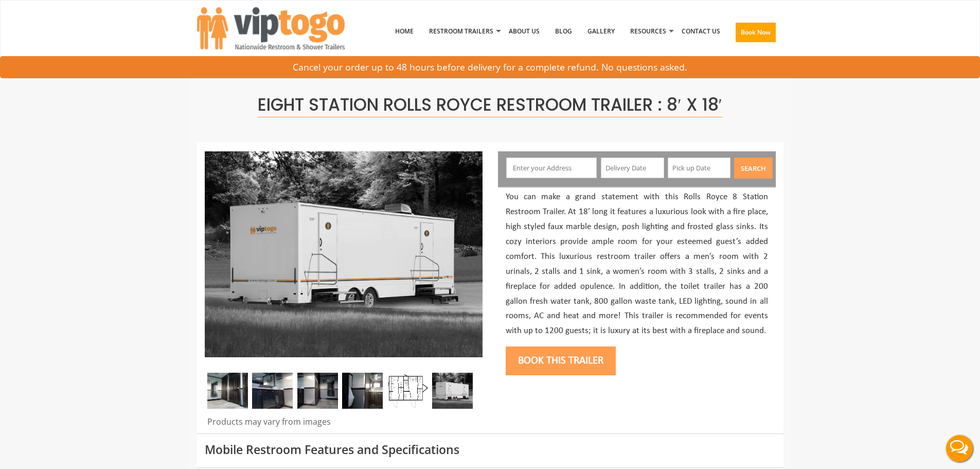 This screenshot has height=469, width=980. I want to click on button: Book Now, so click(755, 33).